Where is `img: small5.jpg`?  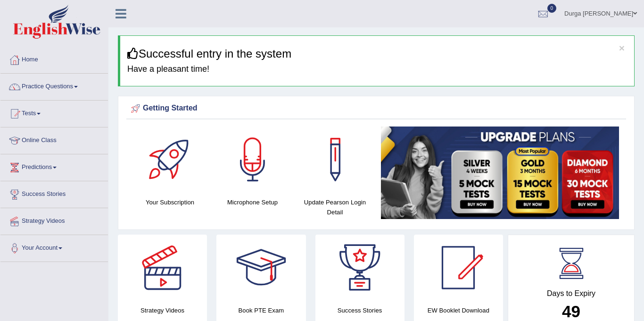
img: small5.jpg is located at coordinates (500, 173).